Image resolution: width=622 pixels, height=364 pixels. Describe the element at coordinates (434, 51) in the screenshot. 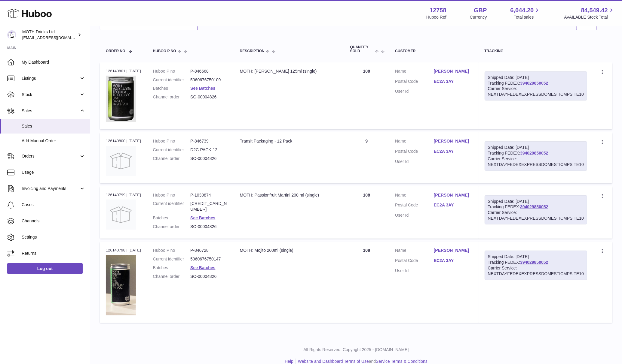

I see `div: Customer` at that location.